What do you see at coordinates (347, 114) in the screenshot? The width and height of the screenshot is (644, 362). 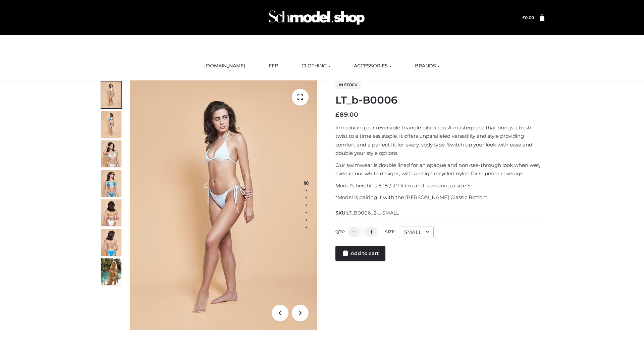 I see `bdi: 89.00` at bounding box center [347, 114].